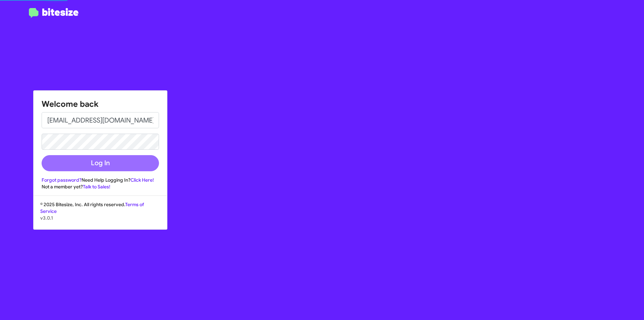 The image size is (644, 320). I want to click on a: Talk to Sales!, so click(96, 187).